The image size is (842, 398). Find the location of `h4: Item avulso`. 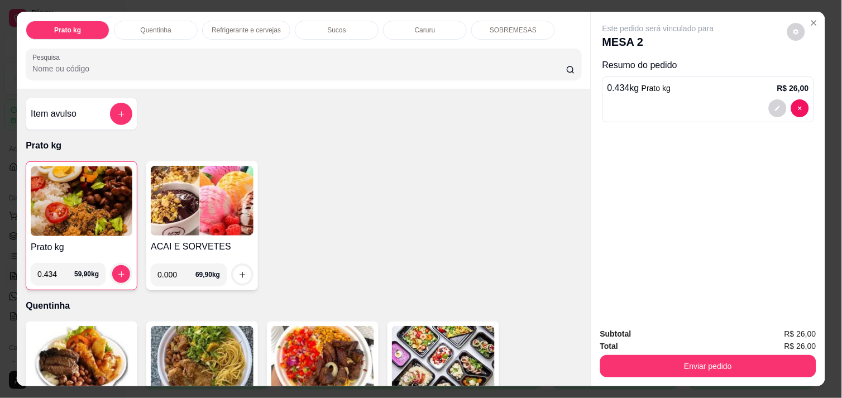

h4: Item avulso is located at coordinates (54, 114).